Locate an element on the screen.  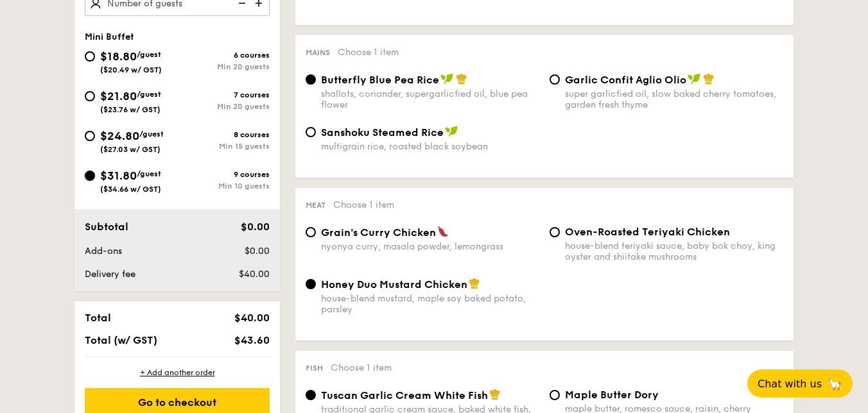
span: Meat is located at coordinates (315, 205).